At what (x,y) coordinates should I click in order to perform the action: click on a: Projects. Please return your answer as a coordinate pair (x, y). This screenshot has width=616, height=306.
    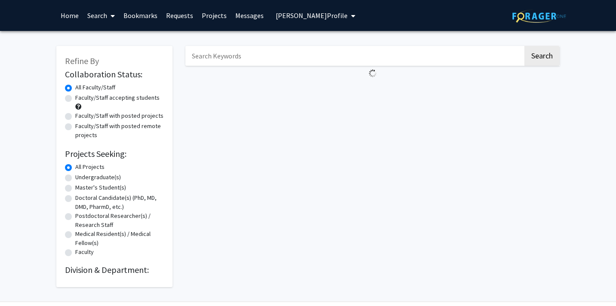
    Looking at the image, I should click on (214, 15).